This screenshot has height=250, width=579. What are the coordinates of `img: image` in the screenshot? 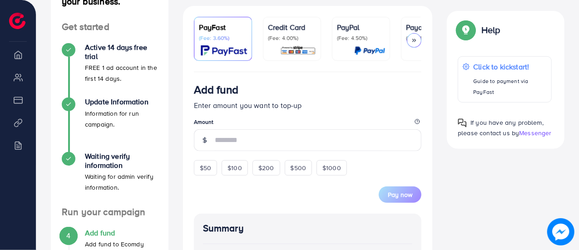 It's located at (560, 232).